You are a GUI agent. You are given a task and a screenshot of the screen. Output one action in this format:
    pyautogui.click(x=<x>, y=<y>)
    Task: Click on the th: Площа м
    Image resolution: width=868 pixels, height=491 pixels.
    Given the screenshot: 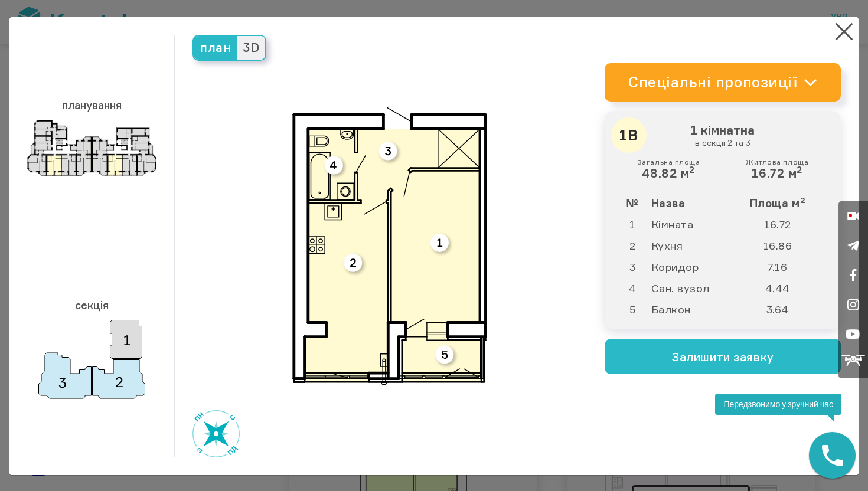 What is the action you would take?
    pyautogui.click(x=783, y=203)
    